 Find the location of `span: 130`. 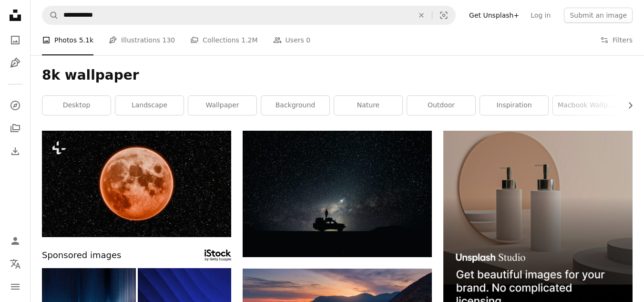

span: 130 is located at coordinates (169, 40).